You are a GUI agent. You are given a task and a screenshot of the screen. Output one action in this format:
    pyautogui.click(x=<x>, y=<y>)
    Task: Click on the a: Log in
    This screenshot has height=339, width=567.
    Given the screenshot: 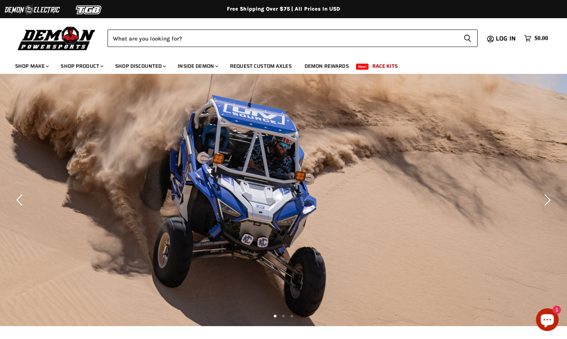 What is the action you would take?
    pyautogui.click(x=507, y=39)
    